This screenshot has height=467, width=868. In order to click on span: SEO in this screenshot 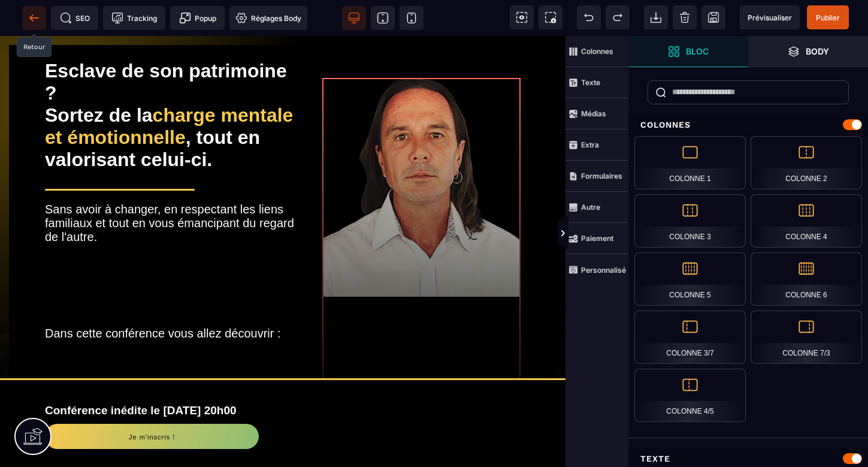, I will do `click(75, 18)`.